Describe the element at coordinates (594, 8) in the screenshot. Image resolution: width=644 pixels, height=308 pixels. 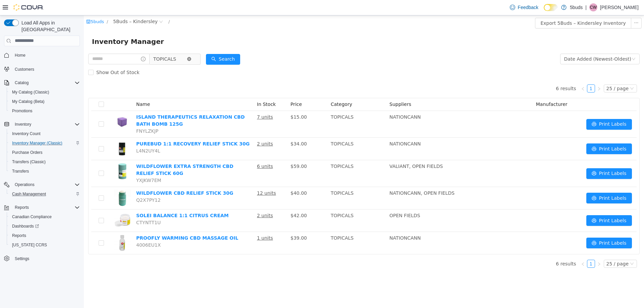
I see `span: CW` at that location.